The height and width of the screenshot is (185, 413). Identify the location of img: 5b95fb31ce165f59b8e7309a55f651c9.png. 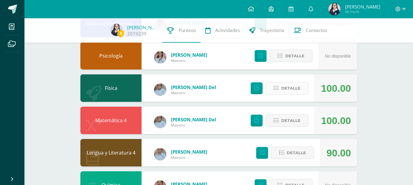
(160, 155).